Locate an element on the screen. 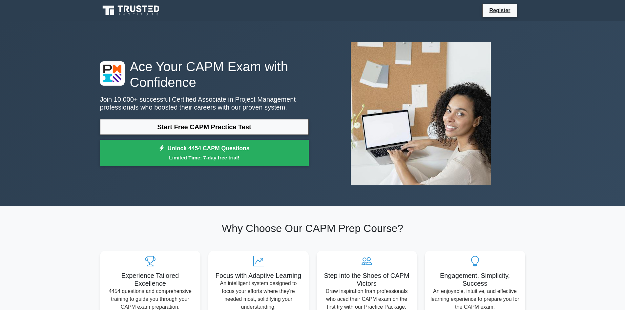  h1: Ace Your CAPM Exam with Confidence is located at coordinates (205, 75).